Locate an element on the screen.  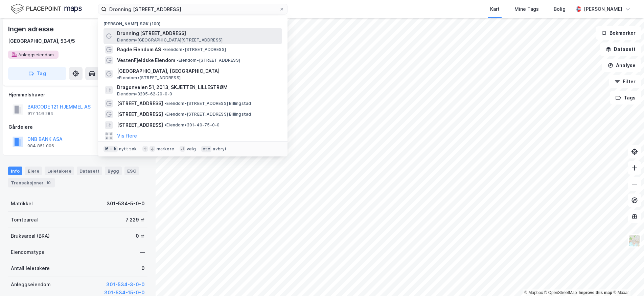
div: velg is located at coordinates (191, 149).